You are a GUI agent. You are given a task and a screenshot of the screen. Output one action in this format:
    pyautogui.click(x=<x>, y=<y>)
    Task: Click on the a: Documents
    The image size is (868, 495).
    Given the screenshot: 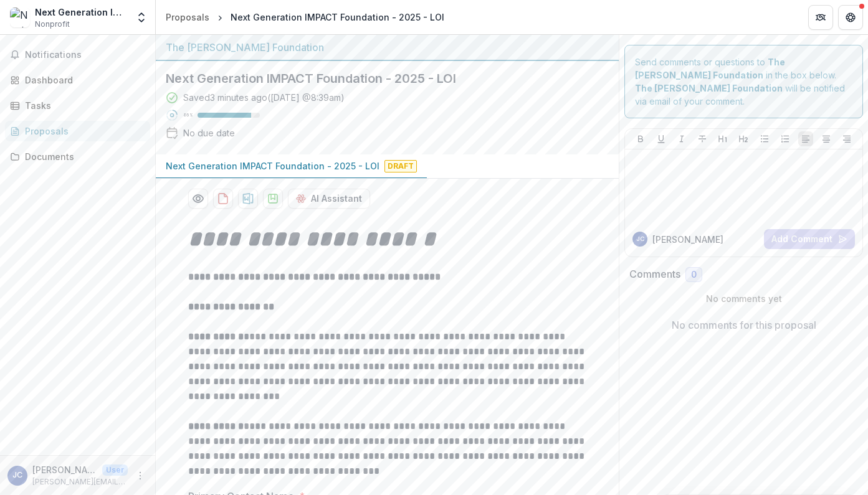 What is the action you would take?
    pyautogui.click(x=78, y=156)
    